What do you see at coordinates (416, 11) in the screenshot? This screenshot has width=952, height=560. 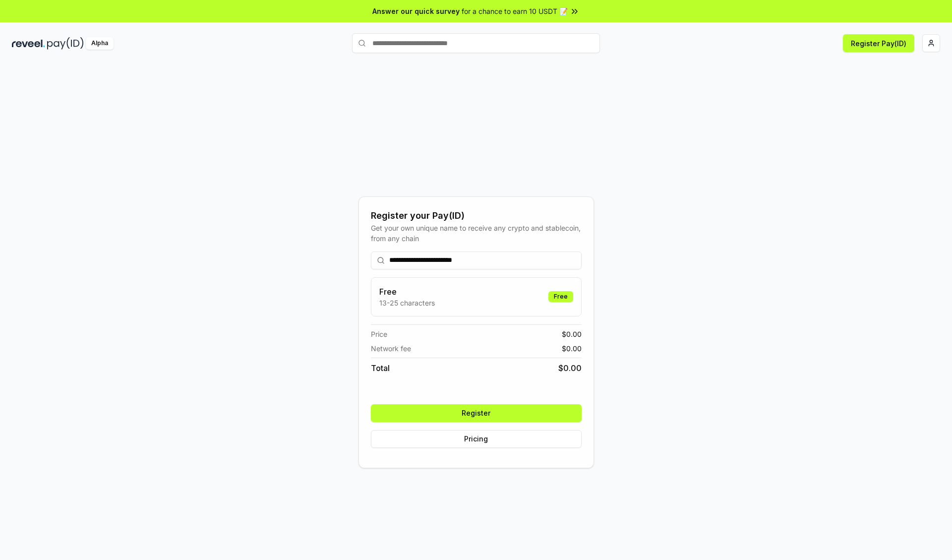 I see `span: Answer our quick survey` at bounding box center [416, 11].